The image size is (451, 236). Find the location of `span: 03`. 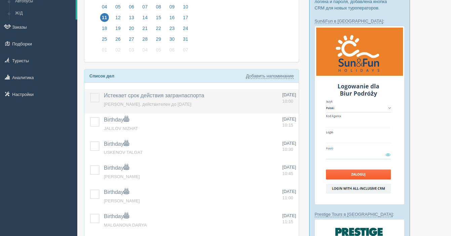

span: 03 is located at coordinates (131, 50).